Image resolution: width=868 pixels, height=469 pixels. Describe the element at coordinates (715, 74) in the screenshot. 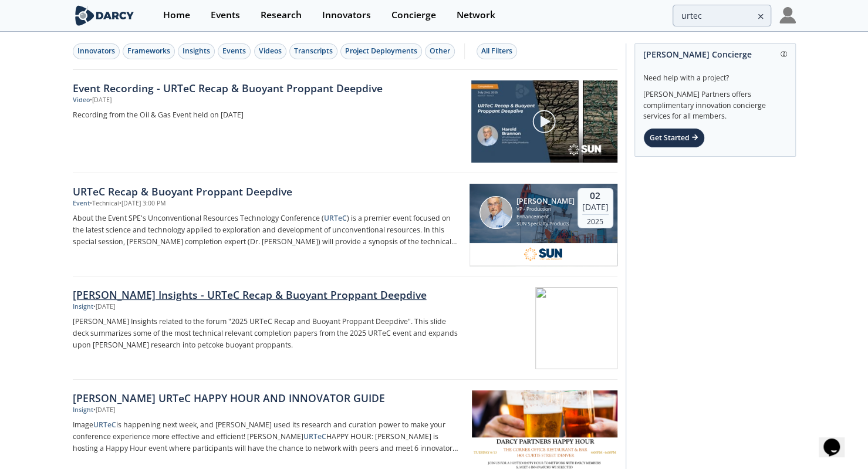

I see `div: Need help with a project?` at that location.